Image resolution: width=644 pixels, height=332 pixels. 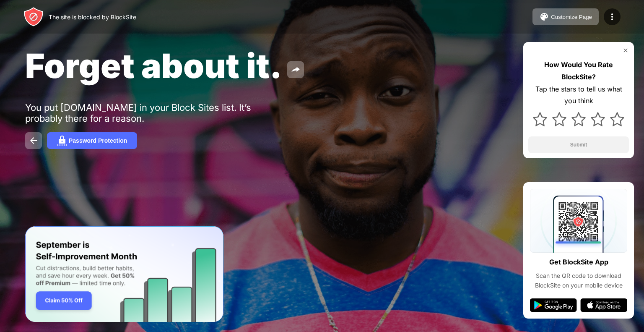 I want to click on img: header-logo.svg, so click(x=34, y=17).